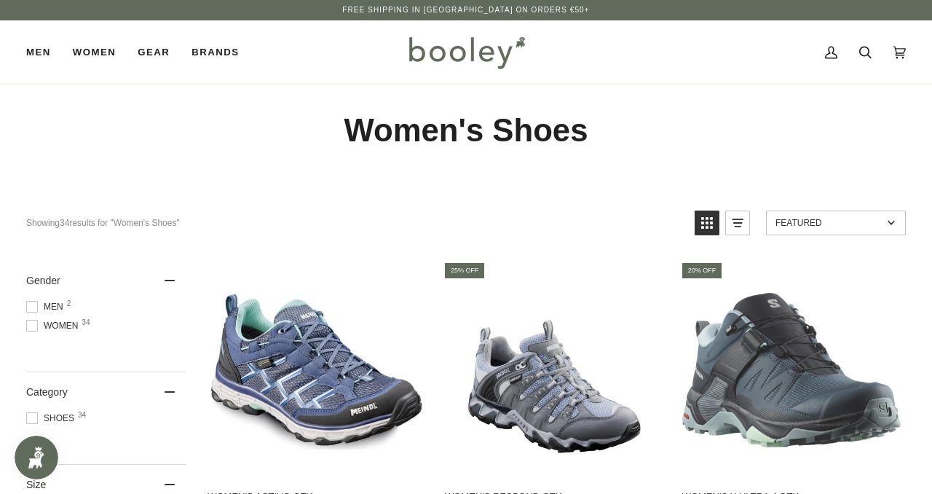 The width and height of the screenshot is (932, 494). Describe the element at coordinates (69, 304) in the screenshot. I see `span: 2` at that location.